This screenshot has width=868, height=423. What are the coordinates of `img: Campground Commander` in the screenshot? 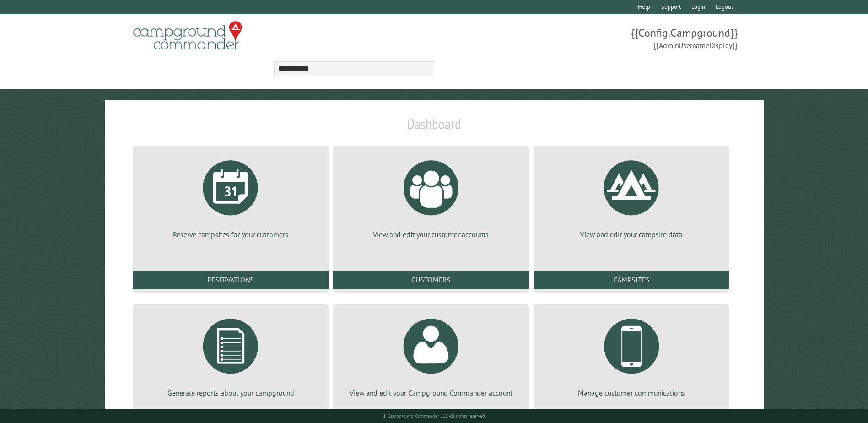 It's located at (188, 36).